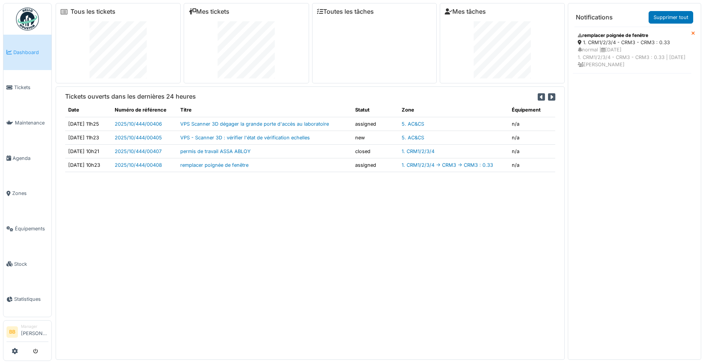 Image resolution: width=705 pixels, height=364 pixels. What do you see at coordinates (27, 19) in the screenshot?
I see `img: Badge_color-CXgf-gQk.svg` at bounding box center [27, 19].